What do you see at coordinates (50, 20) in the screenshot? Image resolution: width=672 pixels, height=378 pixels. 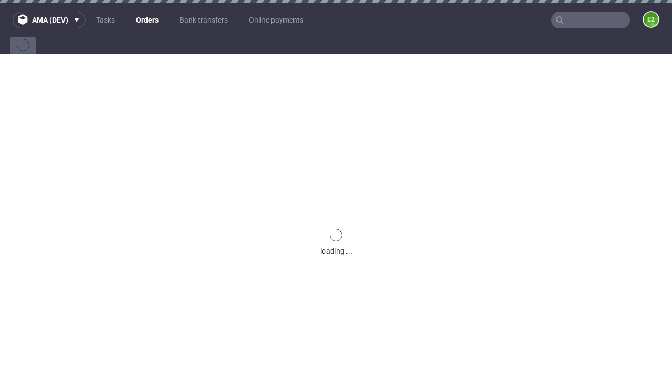 I see `span: ama (dev)` at bounding box center [50, 20].